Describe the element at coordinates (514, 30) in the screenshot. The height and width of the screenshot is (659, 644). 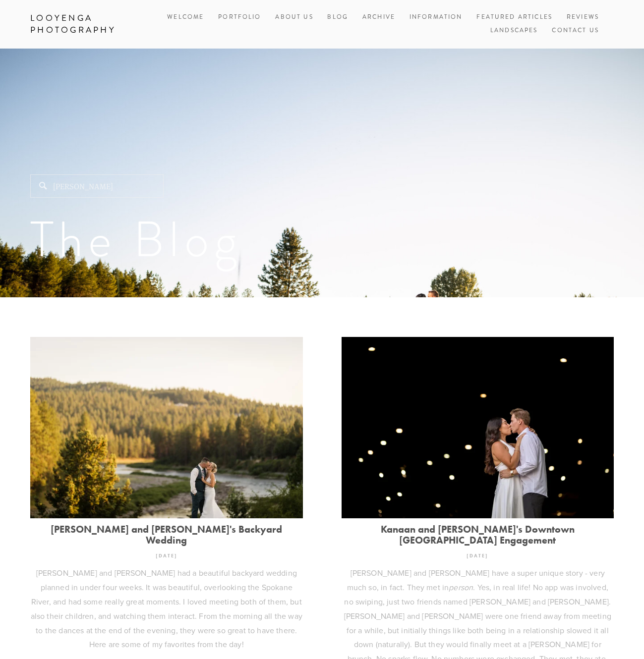
I see `a: Landscapes` at that location.